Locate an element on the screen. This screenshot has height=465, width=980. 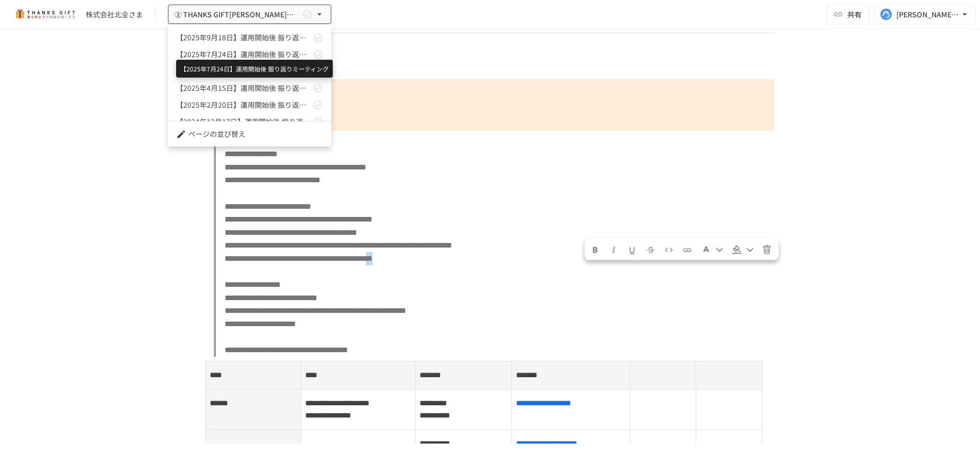
span: 【2025年7月24日】運用開始後 振り返りミーティング is located at coordinates (243, 54).